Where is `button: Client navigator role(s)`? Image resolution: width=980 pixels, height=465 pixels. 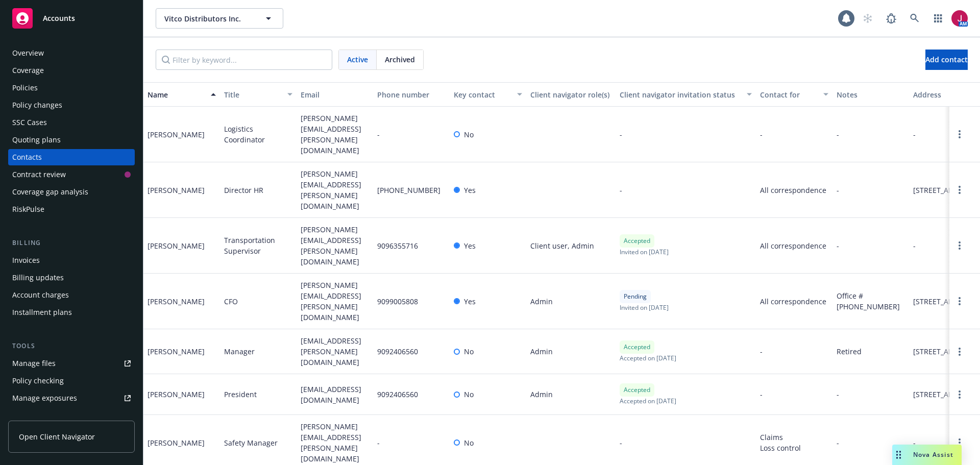
button: Client navigator role(s) is located at coordinates (571, 94).